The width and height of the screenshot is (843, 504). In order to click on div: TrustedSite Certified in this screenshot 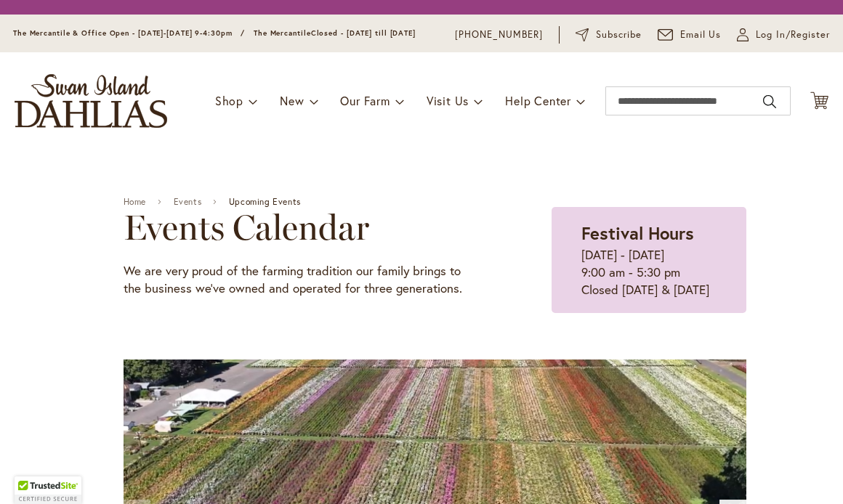, I will do `click(48, 490)`.